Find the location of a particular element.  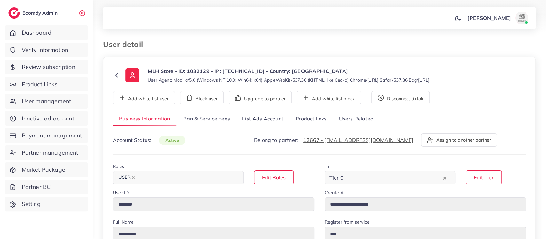

button: Upgrade to partner is located at coordinates (260, 98).